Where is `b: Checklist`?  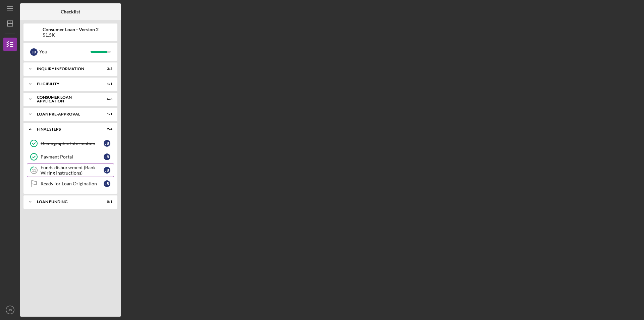 b: Checklist is located at coordinates (71, 12).